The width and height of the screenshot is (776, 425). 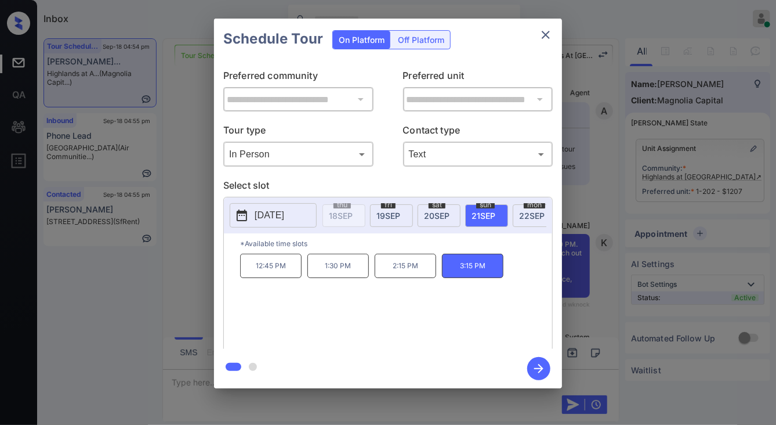 I want to click on div: On Platform, so click(x=361, y=39).